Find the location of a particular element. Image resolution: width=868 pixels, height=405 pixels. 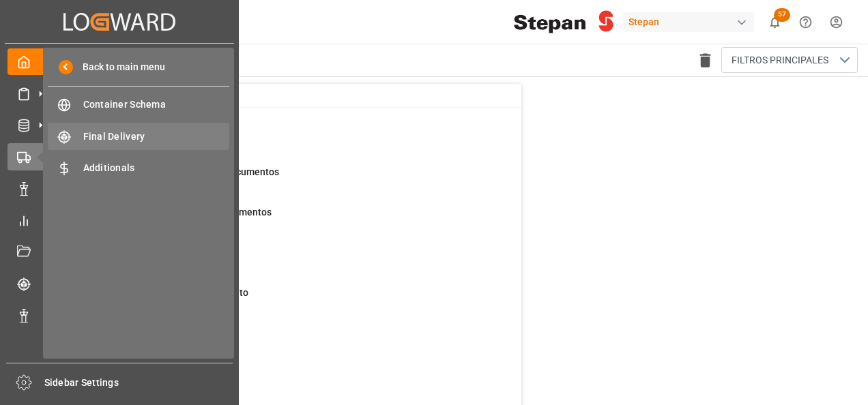

a: 23Ordenes para Solicitud de DocumentosPurchase Orders is located at coordinates (286, 220).